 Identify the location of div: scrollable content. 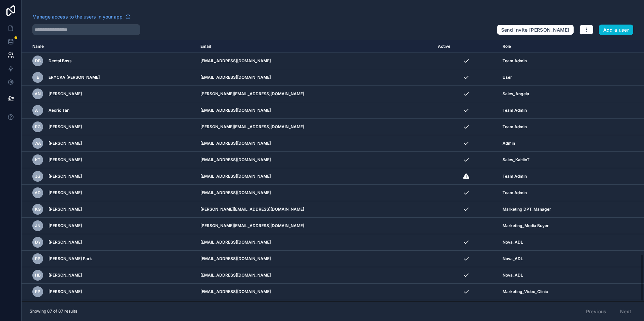
(333, 171).